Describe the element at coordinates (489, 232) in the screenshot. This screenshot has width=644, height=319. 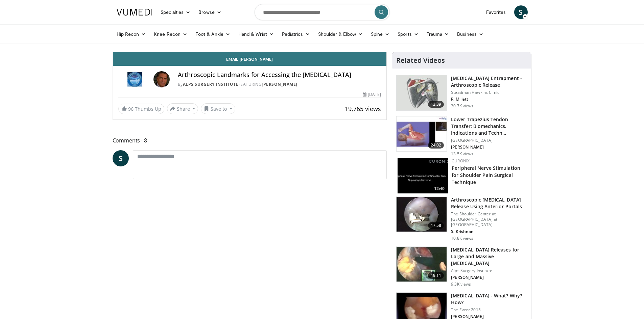
I see `p: S. Krishnan` at that location.